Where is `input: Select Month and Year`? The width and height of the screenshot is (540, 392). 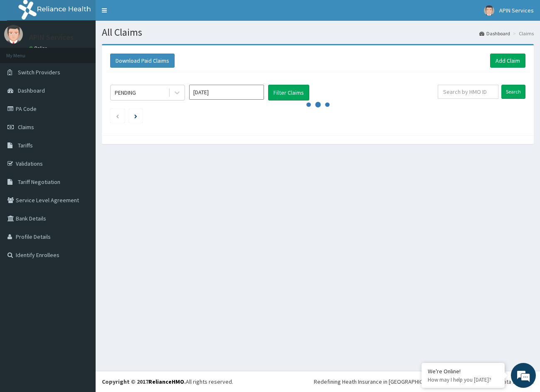
input: Select Month and Year is located at coordinates (226, 92).